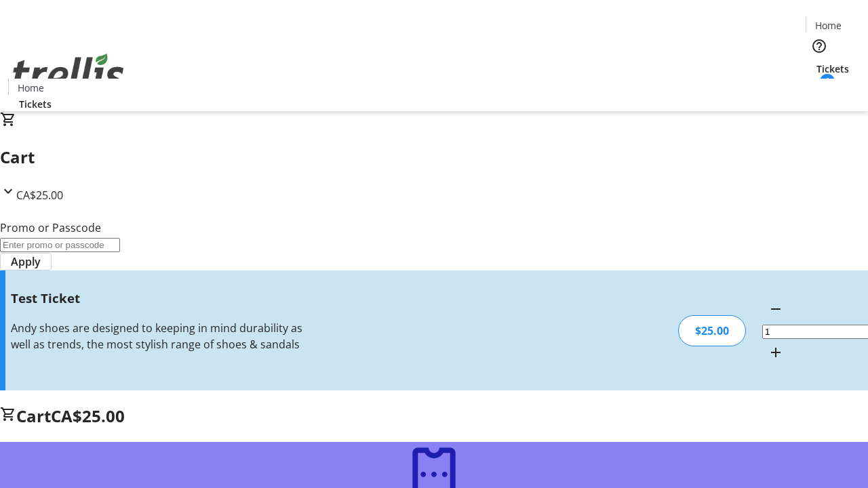 The height and width of the screenshot is (488, 868). I want to click on h3: Test Ticket, so click(159, 299).